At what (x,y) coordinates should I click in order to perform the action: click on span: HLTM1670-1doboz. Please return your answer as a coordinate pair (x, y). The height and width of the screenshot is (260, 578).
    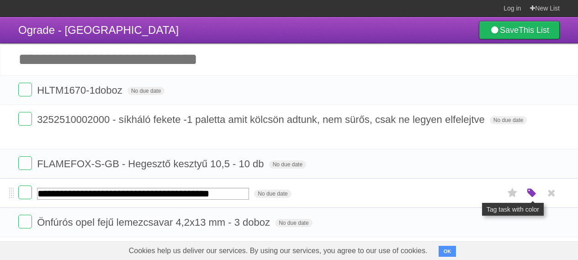
    Looking at the image, I should click on (81, 90).